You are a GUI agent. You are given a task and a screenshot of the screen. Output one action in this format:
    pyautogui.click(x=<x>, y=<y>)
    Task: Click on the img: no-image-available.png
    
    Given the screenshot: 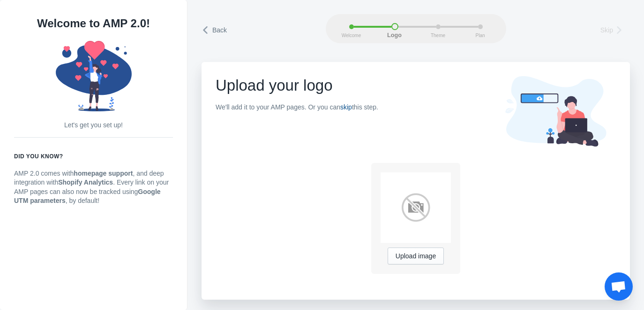 What is the action you would take?
    pyautogui.click(x=415, y=207)
    